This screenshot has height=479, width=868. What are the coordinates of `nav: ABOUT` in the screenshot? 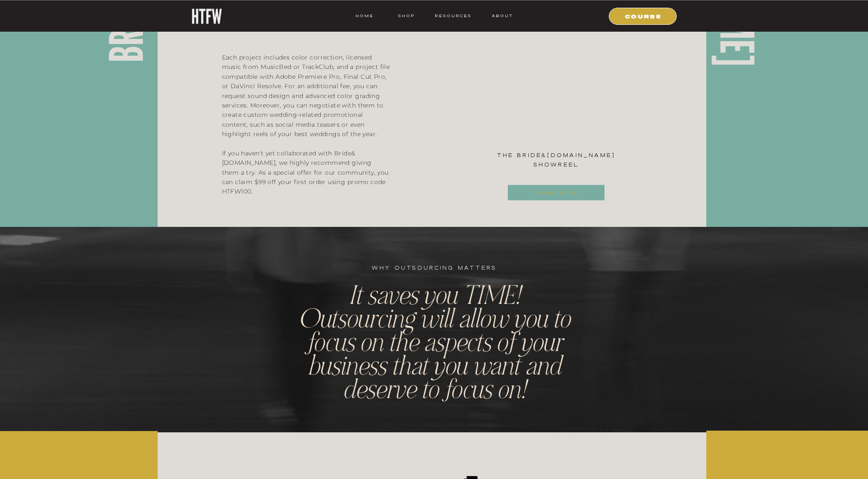 It's located at (502, 16).